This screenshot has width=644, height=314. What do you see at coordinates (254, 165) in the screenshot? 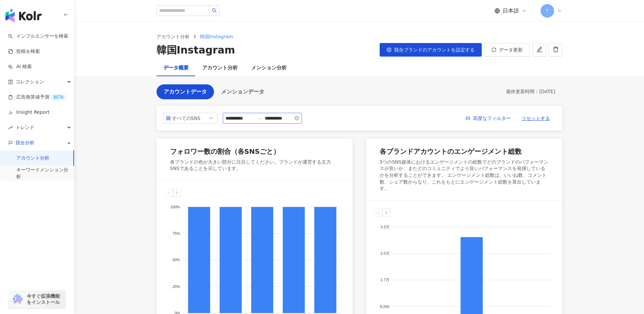
I see `div: 各ブランドの色が大きい部分に注目してください。ブランドが運営する主力SNSであることを示しています。` at bounding box center [254, 165].